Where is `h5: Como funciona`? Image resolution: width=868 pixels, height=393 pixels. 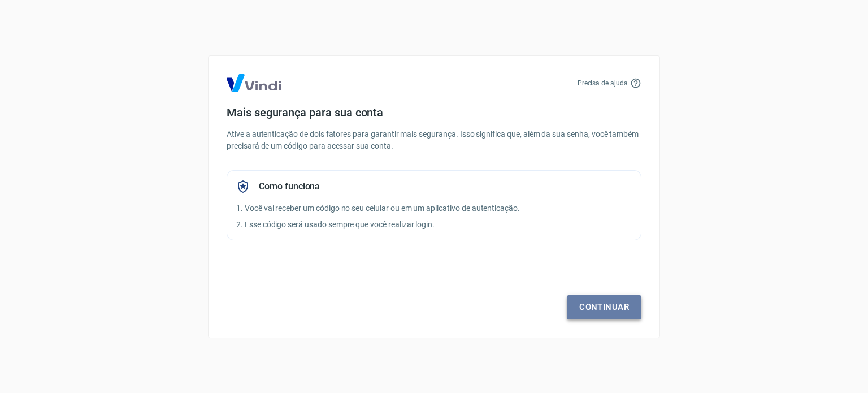 h5: Como funciona is located at coordinates (289, 187).